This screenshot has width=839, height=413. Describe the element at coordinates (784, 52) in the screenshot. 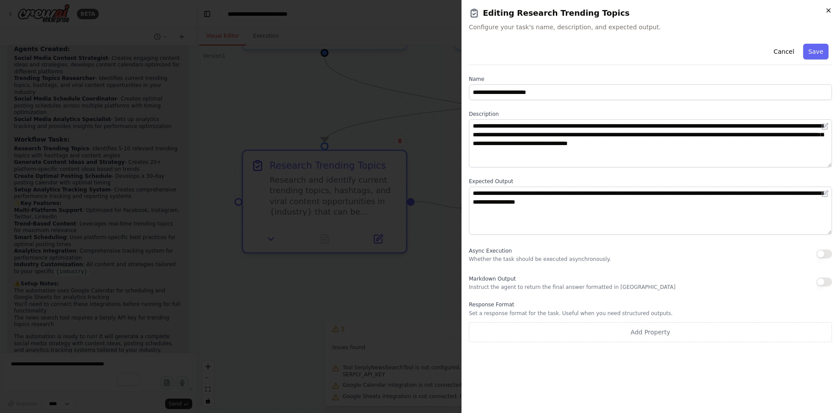

I see `button: Cancel` at that location.